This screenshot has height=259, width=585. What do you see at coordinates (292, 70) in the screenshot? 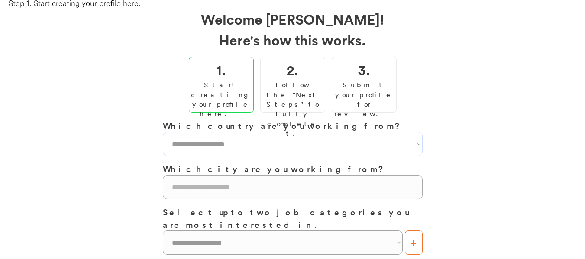
I see `h2: 2.` at bounding box center [292, 70].